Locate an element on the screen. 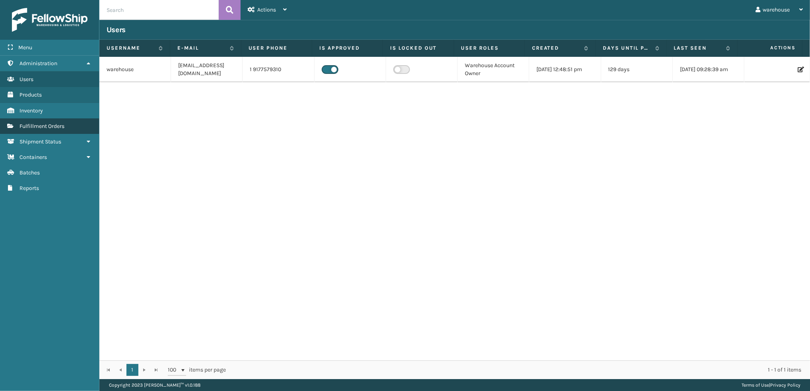  td: 1 9177579310 is located at coordinates (278, 70).